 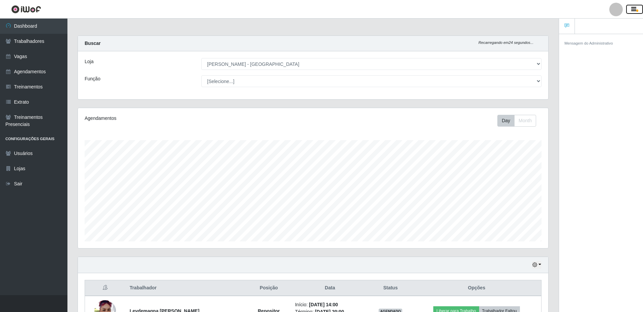 I want to click on li: Início:, so click(x=330, y=304).